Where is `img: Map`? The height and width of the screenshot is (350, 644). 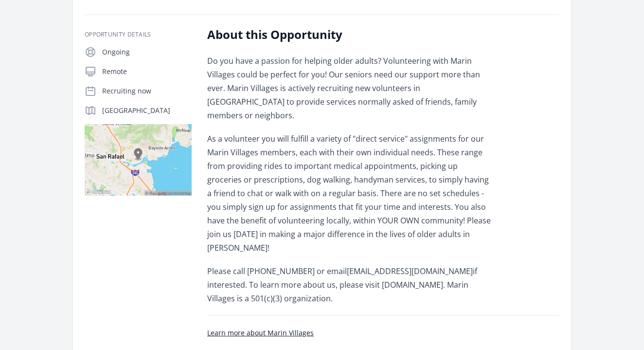 img: Map is located at coordinates (138, 159).